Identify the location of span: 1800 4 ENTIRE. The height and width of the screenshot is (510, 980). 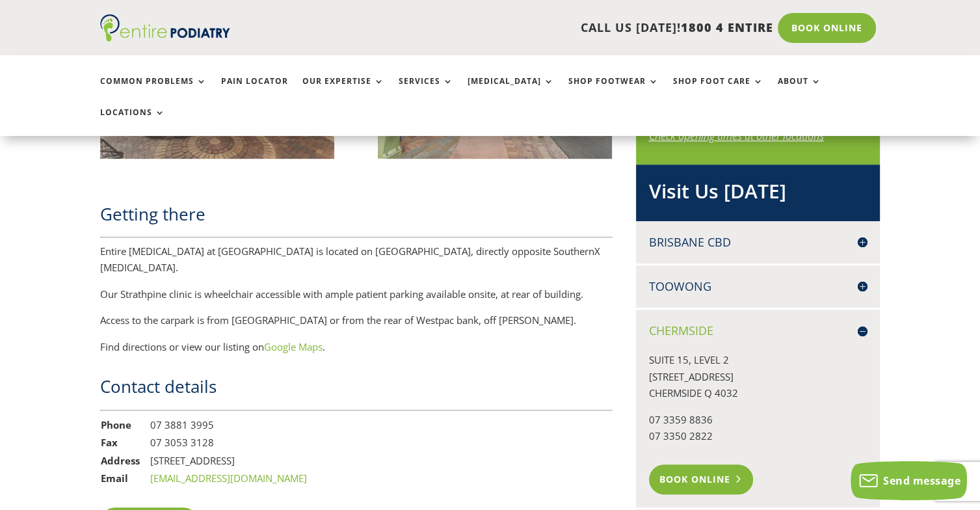
(726, 27).